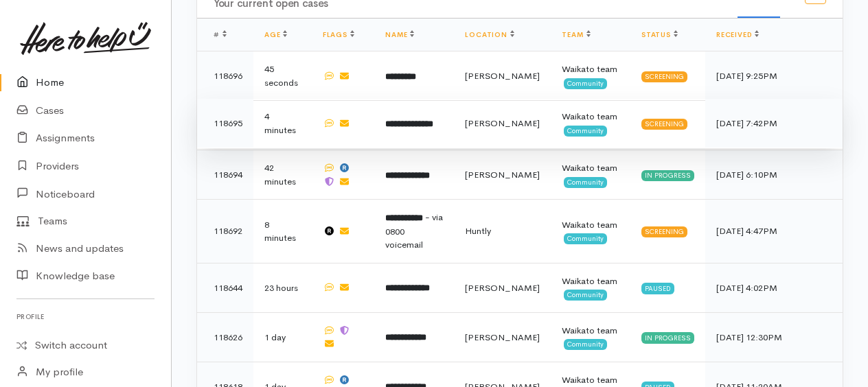 The width and height of the screenshot is (868, 387). What do you see at coordinates (657, 289) in the screenshot?
I see `div: Paused` at bounding box center [657, 289].